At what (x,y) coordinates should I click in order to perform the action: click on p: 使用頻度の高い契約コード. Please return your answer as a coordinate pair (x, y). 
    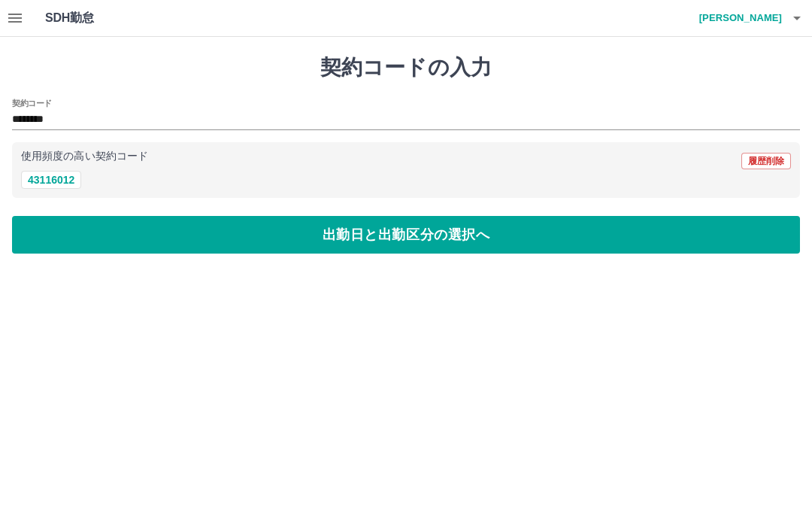
    Looking at the image, I should click on (84, 156).